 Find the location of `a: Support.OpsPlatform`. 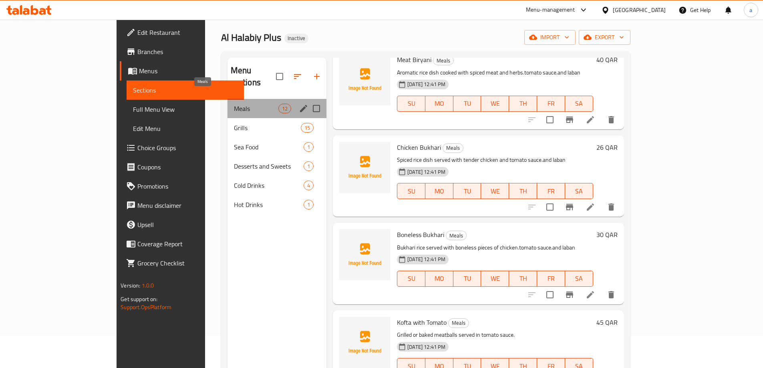

a: Support.OpsPlatform is located at coordinates (146, 307).